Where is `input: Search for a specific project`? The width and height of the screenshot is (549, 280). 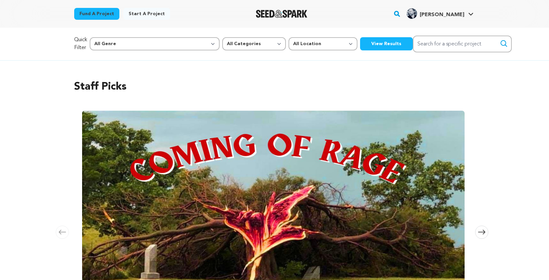
input: Search for a specific project is located at coordinates (462, 44).